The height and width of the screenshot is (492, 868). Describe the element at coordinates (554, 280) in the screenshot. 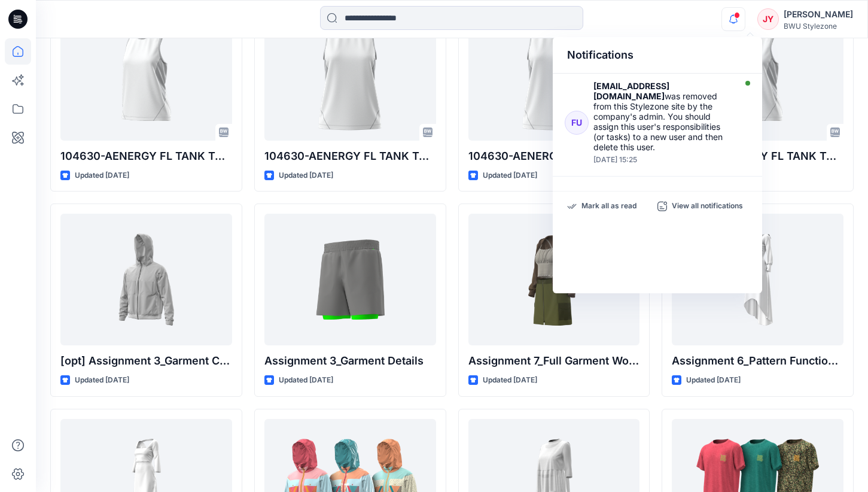

I see `a: Assignment 7_Full Garment Workflow` at that location.